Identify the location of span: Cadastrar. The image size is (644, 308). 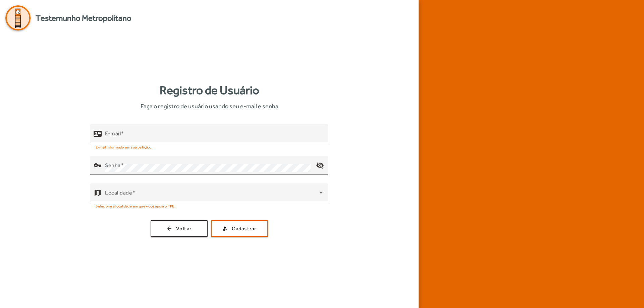
(244, 229).